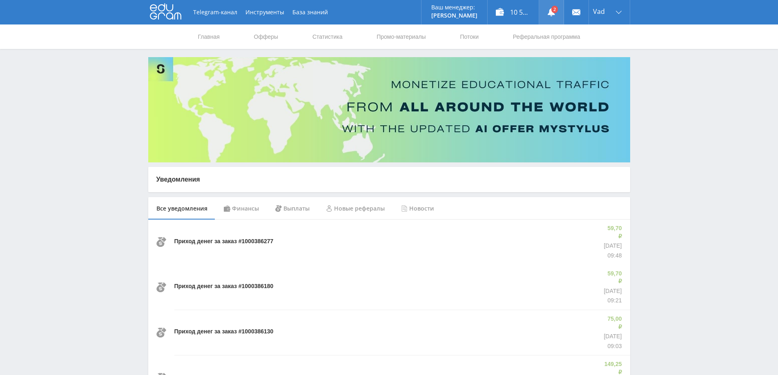 This screenshot has width=778, height=375. I want to click on a: Офферы, so click(266, 37).